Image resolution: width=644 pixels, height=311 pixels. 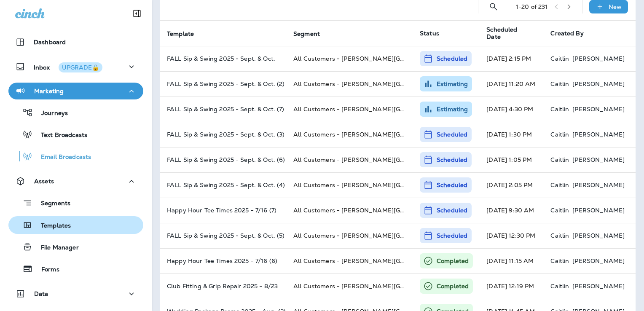 I want to click on p: Text Broadcasts, so click(x=60, y=135).